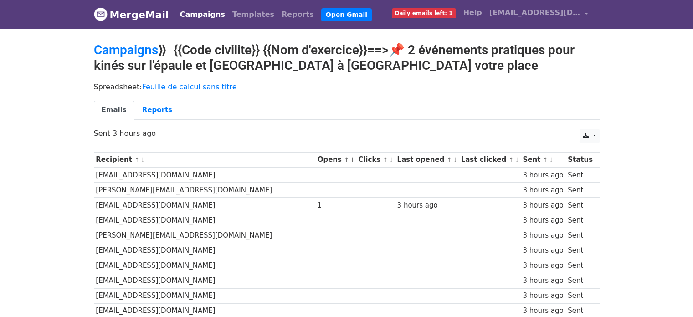 Image resolution: width=693 pixels, height=317 pixels. What do you see at coordinates (424, 13) in the screenshot?
I see `span: Daily emails left: 1` at bounding box center [424, 13].